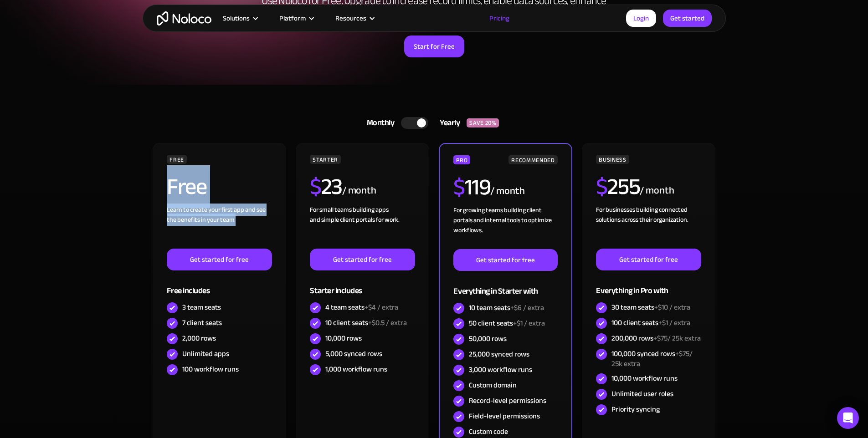  What do you see at coordinates (505, 286) in the screenshot?
I see `div: Everything in Starter with` at bounding box center [505, 286].